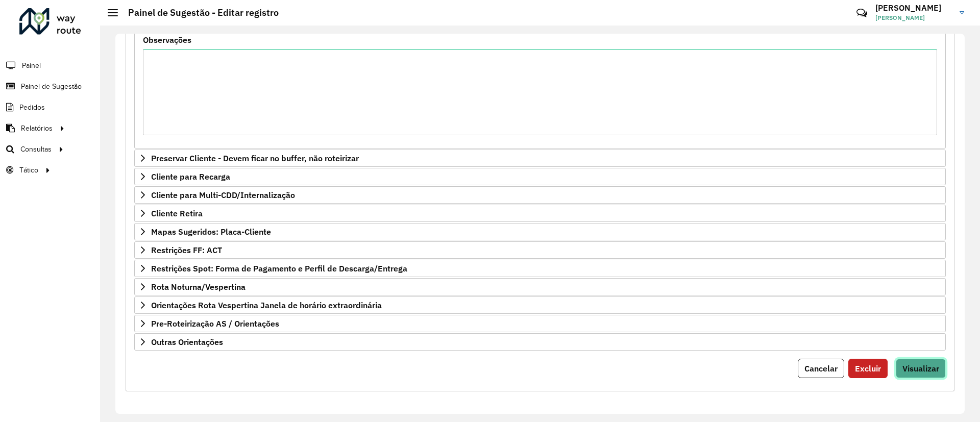  I want to click on a: Preservar Cliente - Devem ficar no buffer, não roteirizar, so click(540, 158).